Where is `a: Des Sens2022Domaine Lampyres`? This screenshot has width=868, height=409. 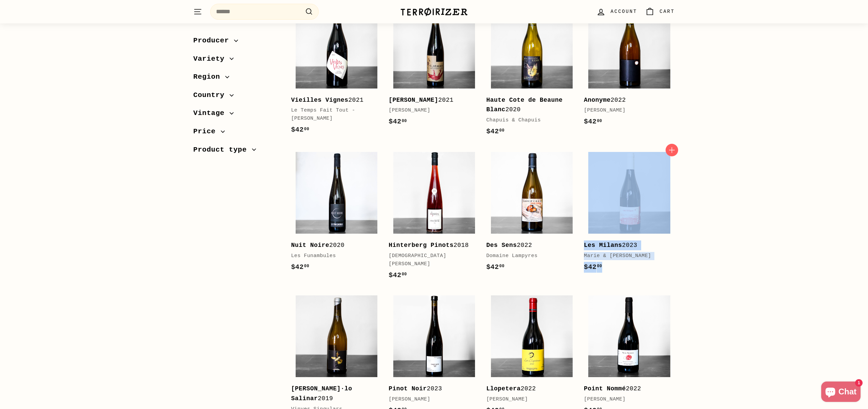
a: Des Sens2022Domaine Lampyres is located at coordinates (532, 213).